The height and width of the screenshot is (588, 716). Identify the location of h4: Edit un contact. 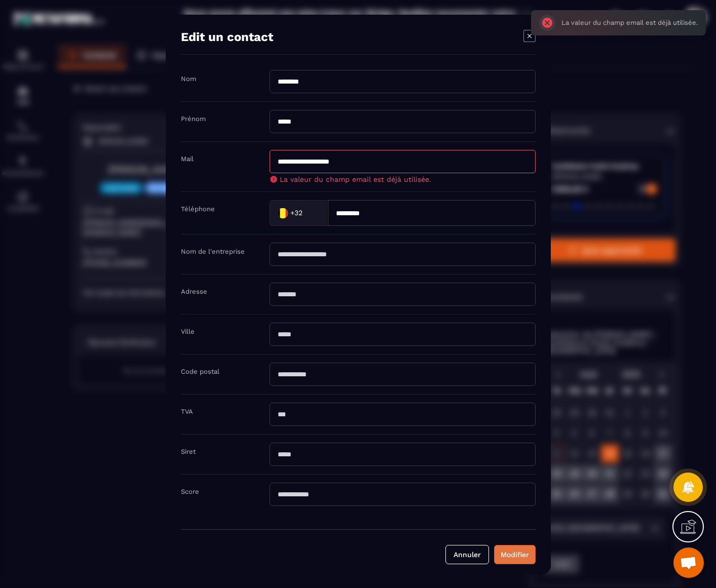
(227, 36).